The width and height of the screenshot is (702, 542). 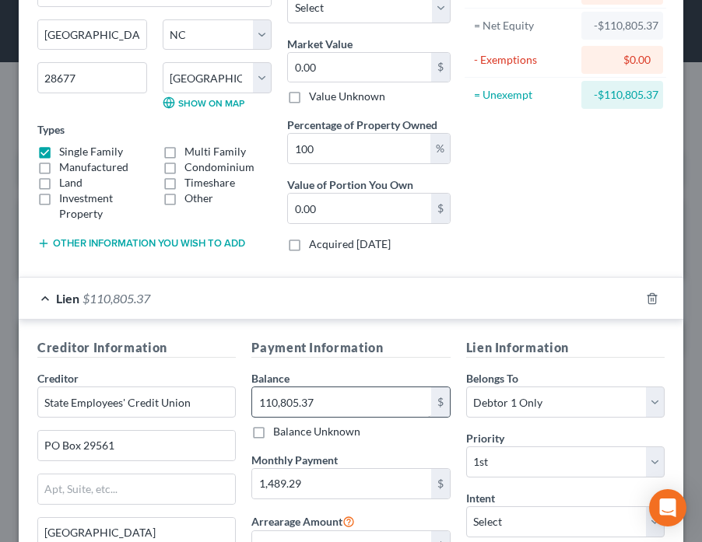 I want to click on label: Balance Unknown, so click(x=317, y=432).